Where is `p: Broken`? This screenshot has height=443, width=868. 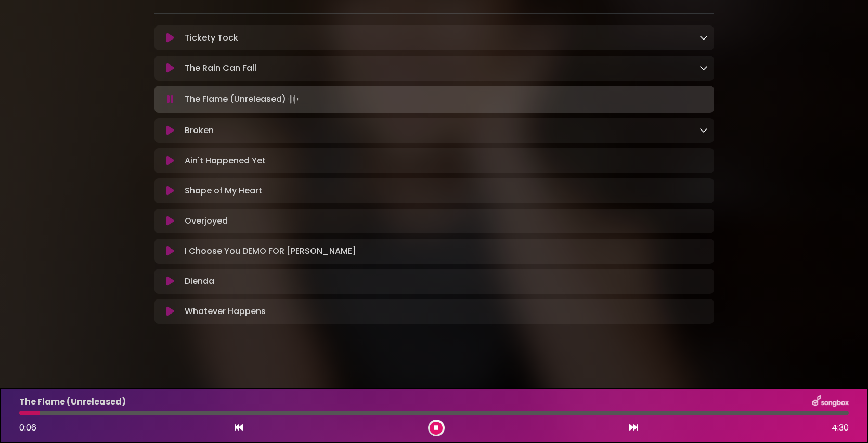 p: Broken is located at coordinates (199, 131).